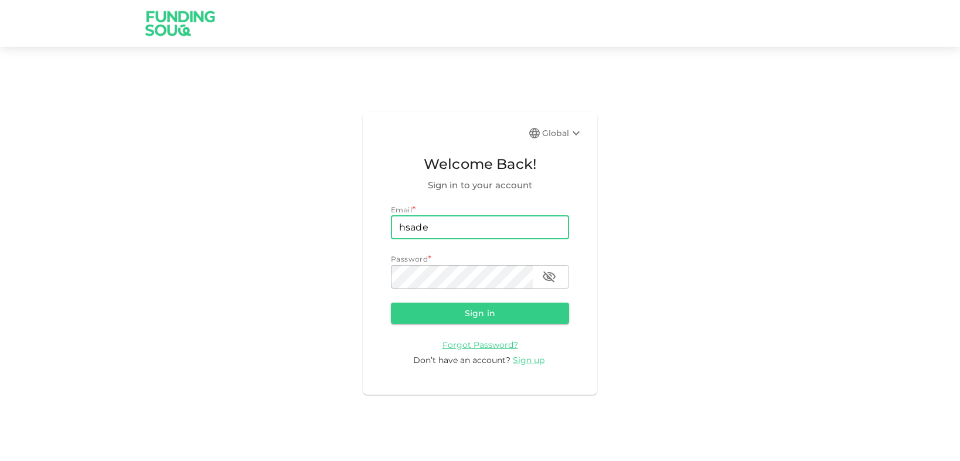 This screenshot has width=960, height=461. What do you see at coordinates (402, 209) in the screenshot?
I see `span: Email` at bounding box center [402, 209].